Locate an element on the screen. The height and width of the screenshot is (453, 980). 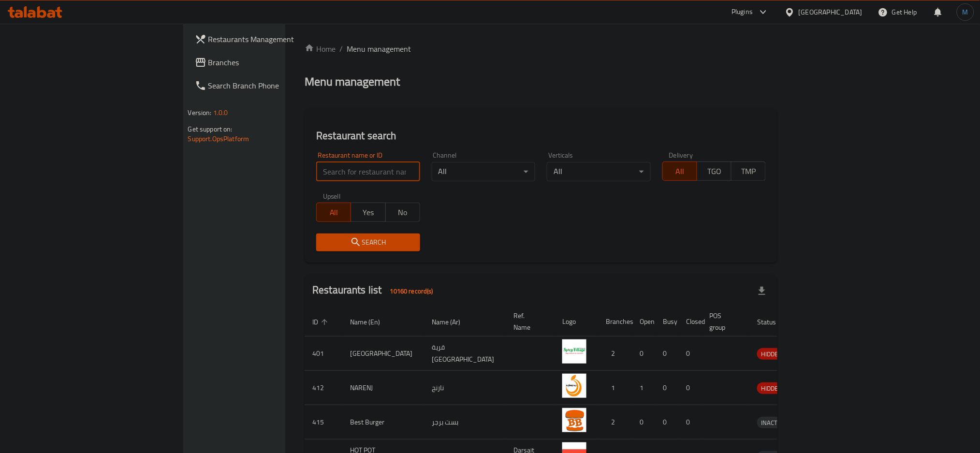
button: Yes is located at coordinates (368, 212).